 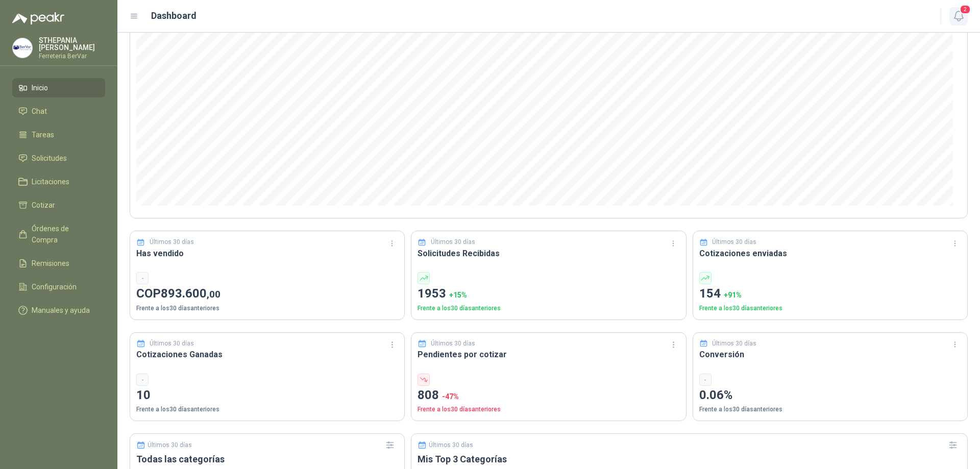 What do you see at coordinates (43, 135) in the screenshot?
I see `span: Tareas` at bounding box center [43, 135].